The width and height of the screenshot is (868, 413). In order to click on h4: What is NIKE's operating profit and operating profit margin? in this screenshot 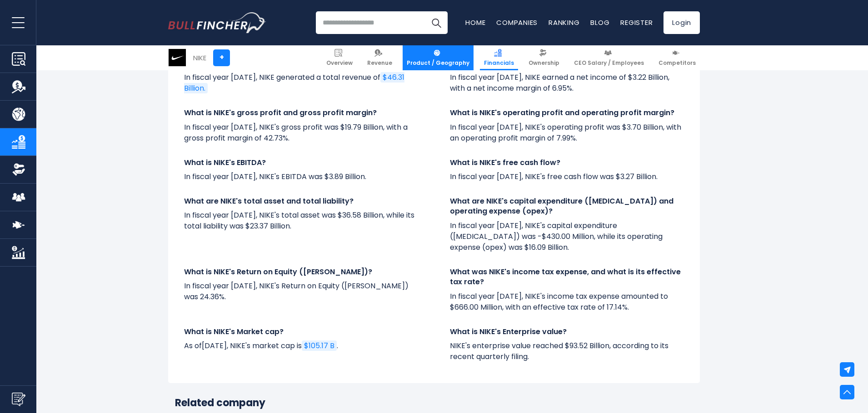, I will do `click(566, 113)`.